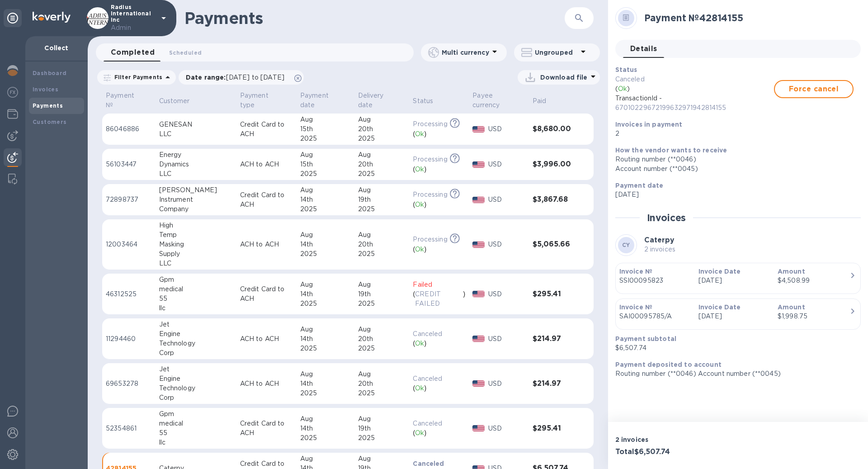 The height and width of the screenshot is (469, 868). I want to click on div: LLC, so click(196, 263).